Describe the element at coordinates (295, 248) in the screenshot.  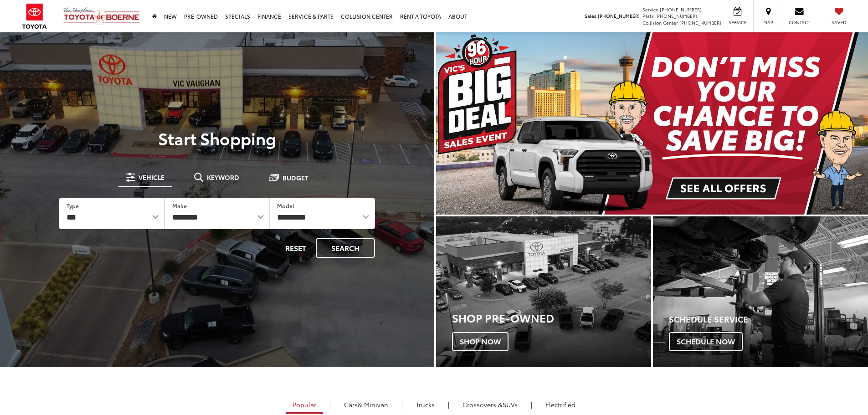
I see `button: Reset` at that location.